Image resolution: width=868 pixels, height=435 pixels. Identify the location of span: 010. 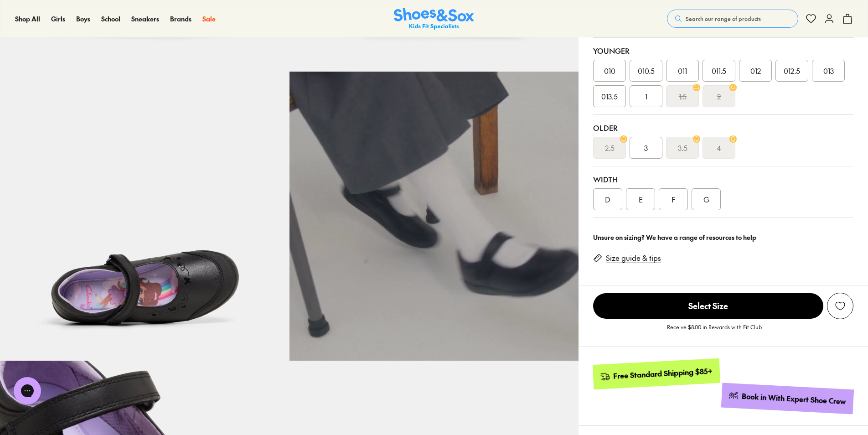
(609, 71).